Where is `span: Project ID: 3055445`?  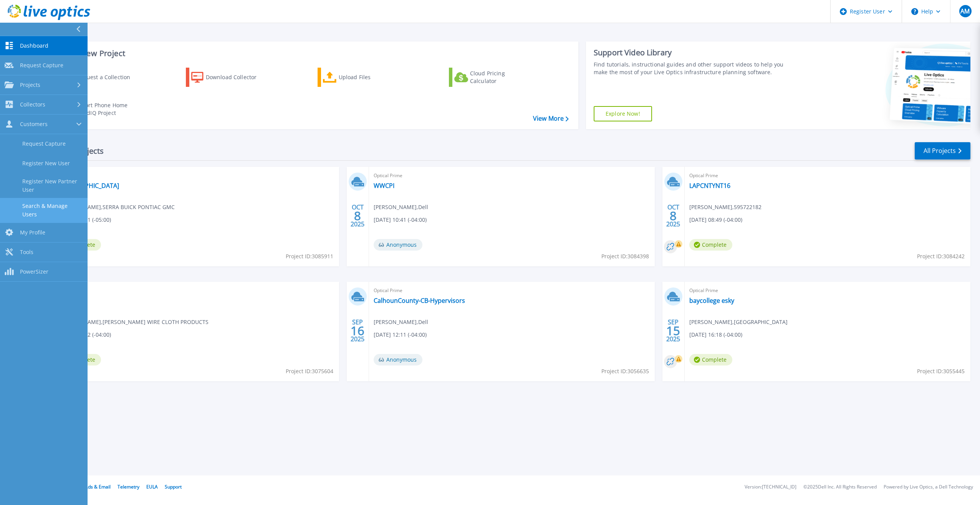
span: Project ID: 3055445 is located at coordinates (941, 371).